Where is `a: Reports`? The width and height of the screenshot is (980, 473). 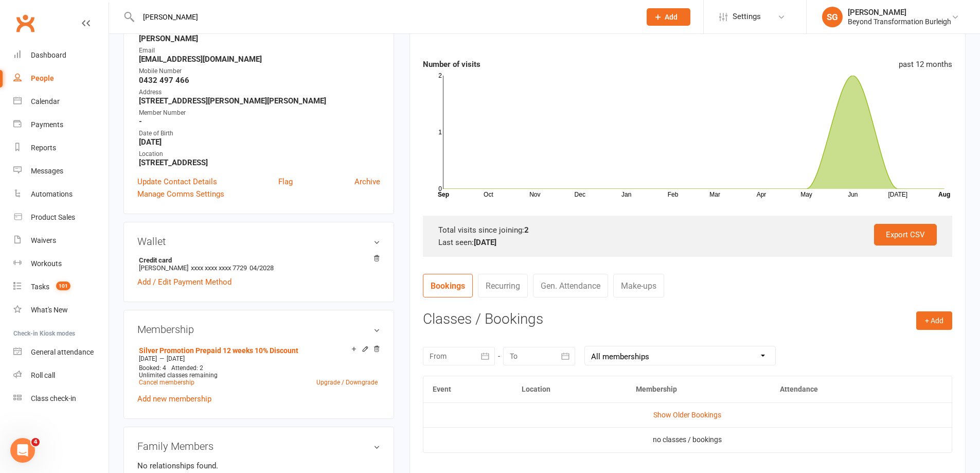
a: Reports is located at coordinates (60, 148).